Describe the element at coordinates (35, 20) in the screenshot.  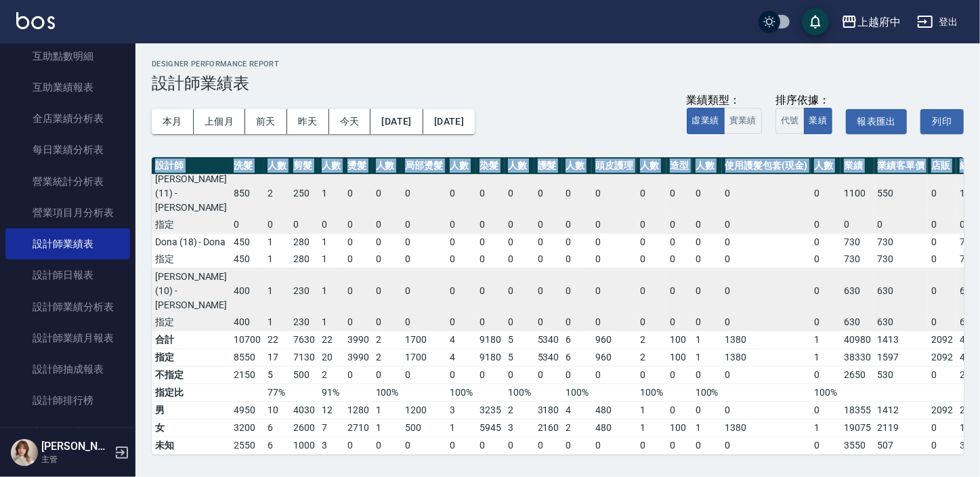
I see `img: Logo` at that location.